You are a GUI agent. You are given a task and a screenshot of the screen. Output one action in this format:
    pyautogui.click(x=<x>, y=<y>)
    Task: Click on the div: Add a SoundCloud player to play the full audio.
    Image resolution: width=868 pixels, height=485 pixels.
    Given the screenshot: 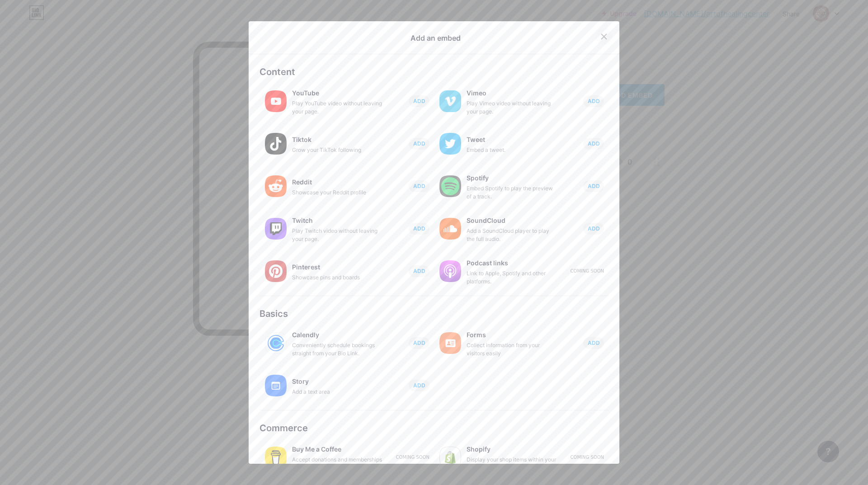 What is the action you would take?
    pyautogui.click(x=512, y=235)
    